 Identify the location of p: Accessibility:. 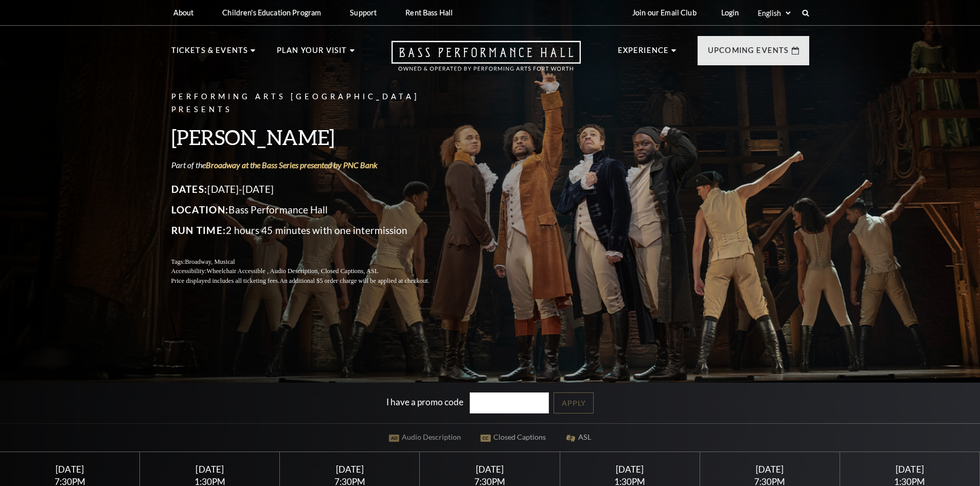
(313, 271).